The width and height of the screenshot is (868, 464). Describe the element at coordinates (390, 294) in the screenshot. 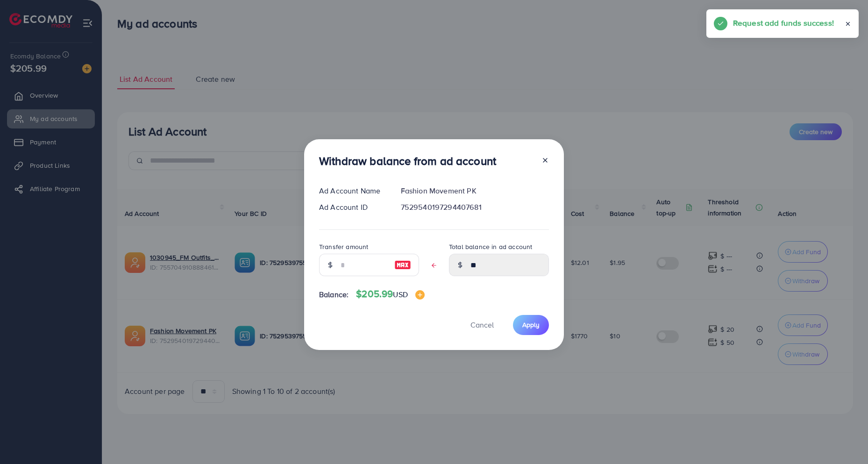

I see `h4: $205.99` at that location.